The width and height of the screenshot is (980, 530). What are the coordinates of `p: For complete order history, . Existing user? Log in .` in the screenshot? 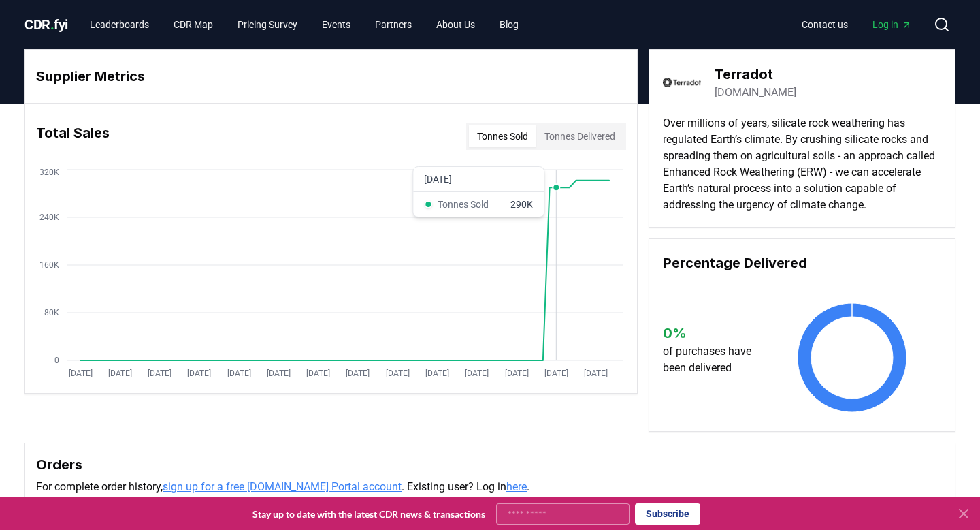 It's located at (490, 487).